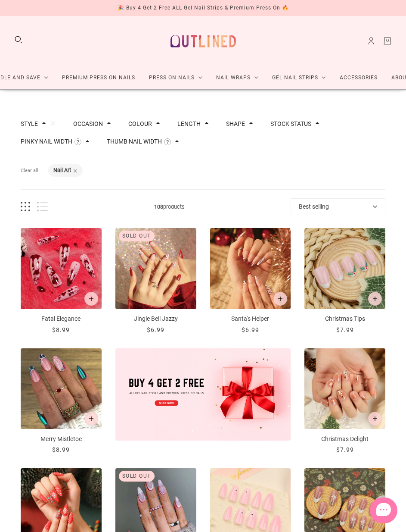 The height and width of the screenshot is (532, 406). Describe the element at coordinates (135, 141) in the screenshot. I see `button: Filter by Thumb Nail Width` at that location.